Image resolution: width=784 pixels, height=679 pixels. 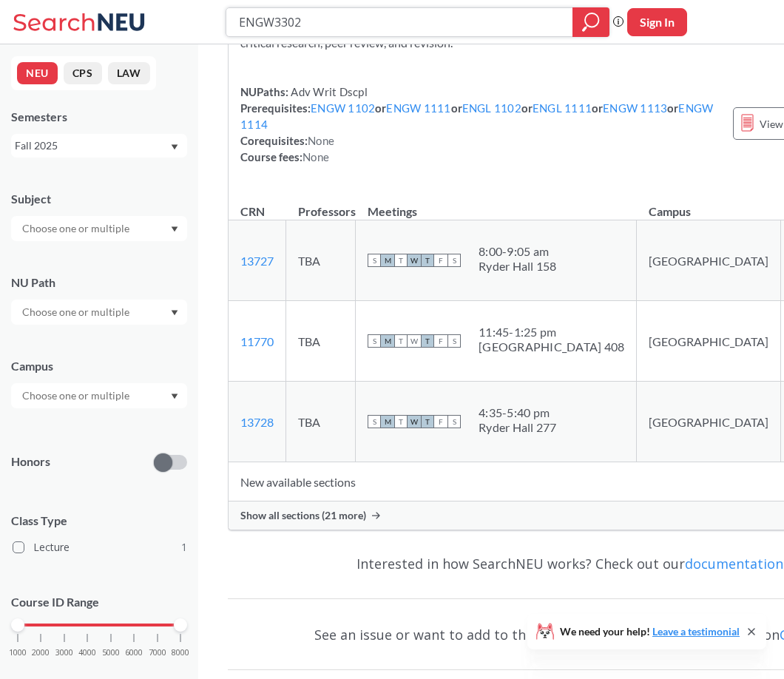 What do you see at coordinates (496, 204) in the screenshot?
I see `th: Meetings` at bounding box center [496, 204].